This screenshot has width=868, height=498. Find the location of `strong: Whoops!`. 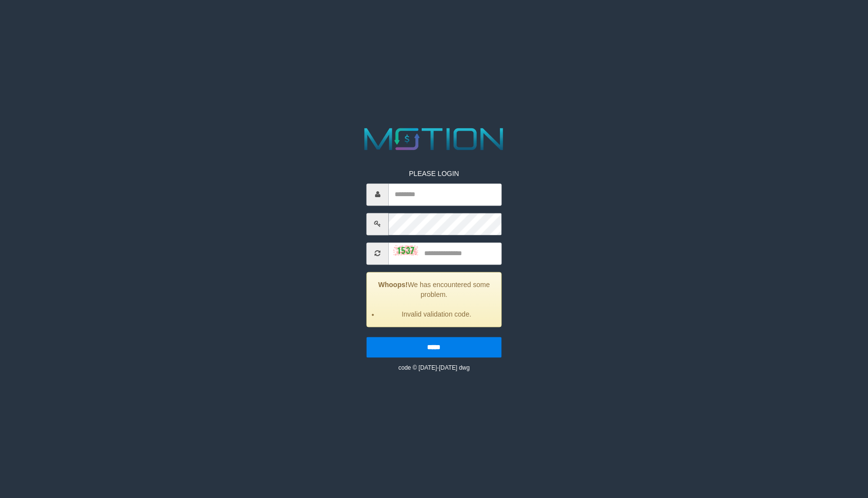

strong: Whoops! is located at coordinates (393, 284).